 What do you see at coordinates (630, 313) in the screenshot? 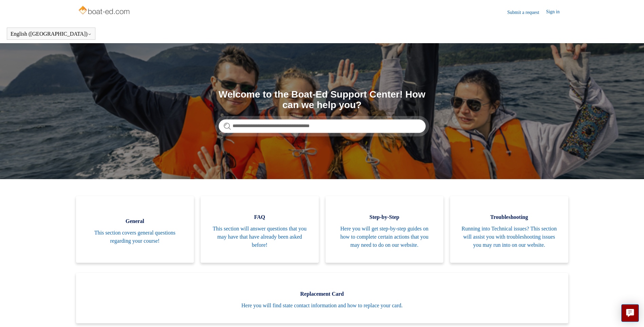
I see `button: Live chat` at bounding box center [630, 313].